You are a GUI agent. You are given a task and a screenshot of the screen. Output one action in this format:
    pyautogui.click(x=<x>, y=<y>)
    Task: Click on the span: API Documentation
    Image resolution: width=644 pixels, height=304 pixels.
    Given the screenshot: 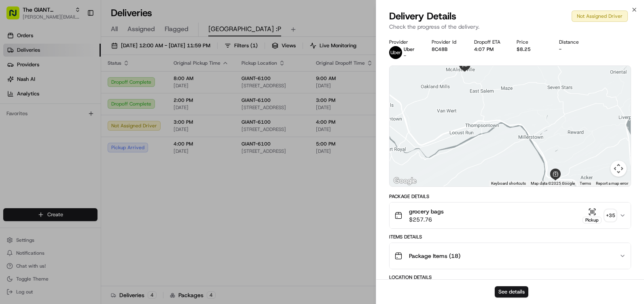 What is the action you would take?
    pyautogui.click(x=103, y=121)
    